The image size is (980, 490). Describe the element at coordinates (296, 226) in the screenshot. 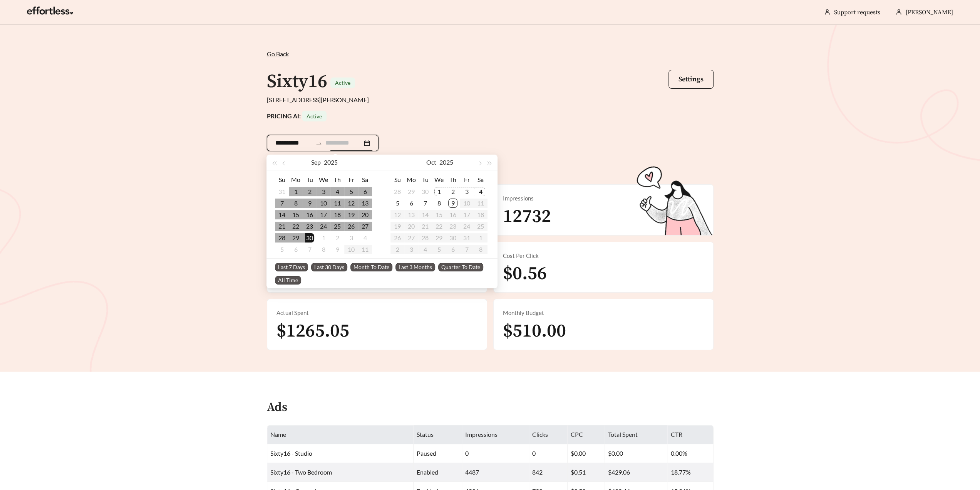

I see `td: 2025-09-22` at that location.